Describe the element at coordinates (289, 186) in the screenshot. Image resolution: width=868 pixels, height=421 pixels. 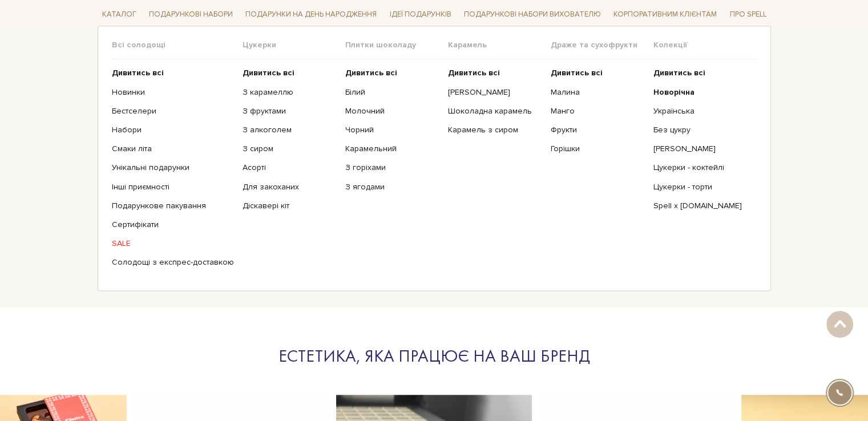
I see `a: Для закоханих` at that location.